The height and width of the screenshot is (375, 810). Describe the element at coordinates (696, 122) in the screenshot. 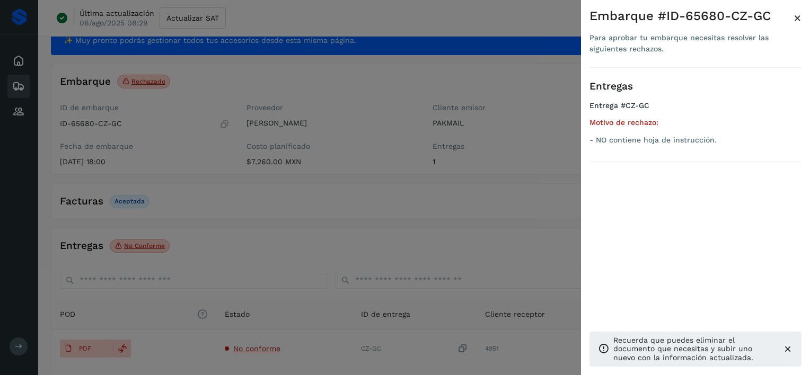

I see `h5: Motivo de rechazo:` at that location.